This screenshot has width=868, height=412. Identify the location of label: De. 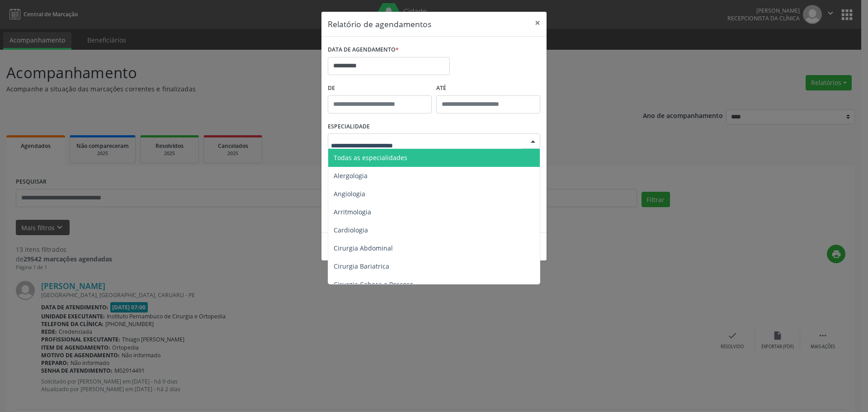
(380, 88).